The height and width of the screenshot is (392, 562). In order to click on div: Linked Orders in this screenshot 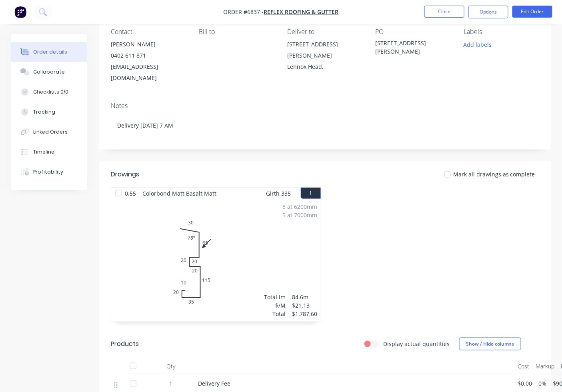, I will do `click(50, 132)`.